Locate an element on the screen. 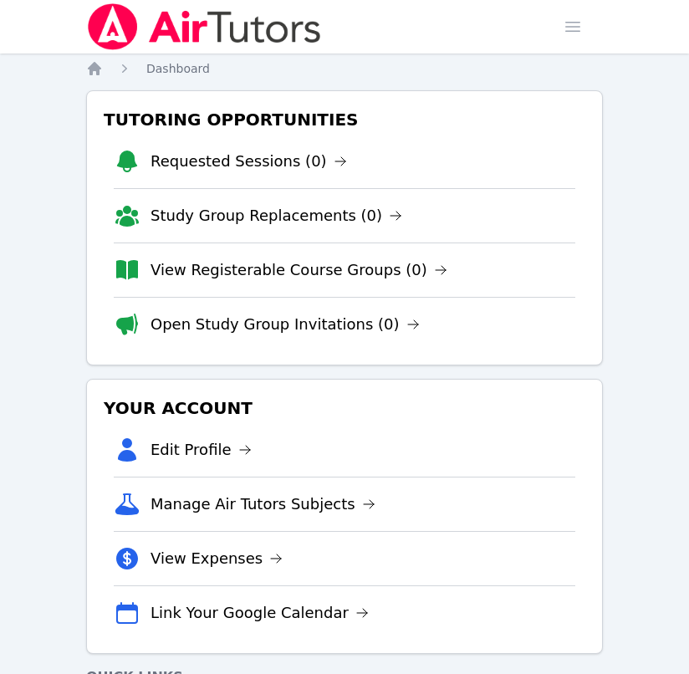 The height and width of the screenshot is (674, 689). a: Open Study Group Invitations (0) is located at coordinates (285, 324).